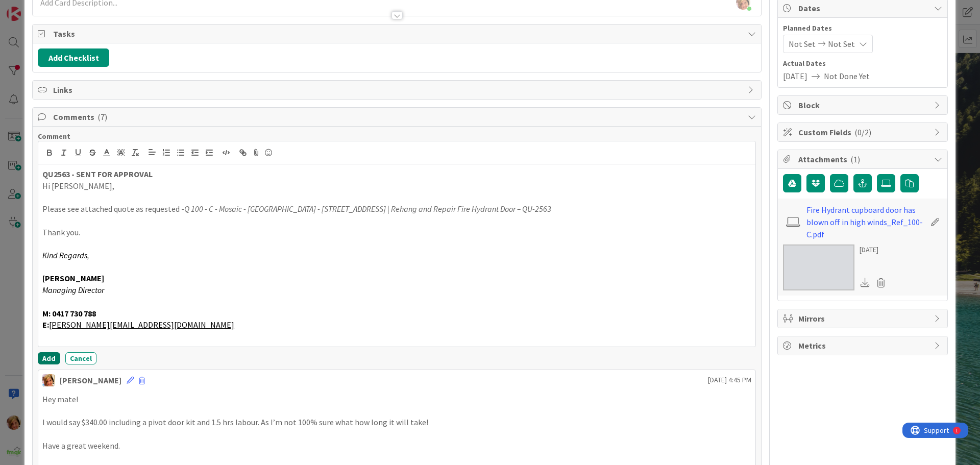 This screenshot has width=980, height=465. Describe the element at coordinates (74, 58) in the screenshot. I see `button: Add Checklist` at that location.